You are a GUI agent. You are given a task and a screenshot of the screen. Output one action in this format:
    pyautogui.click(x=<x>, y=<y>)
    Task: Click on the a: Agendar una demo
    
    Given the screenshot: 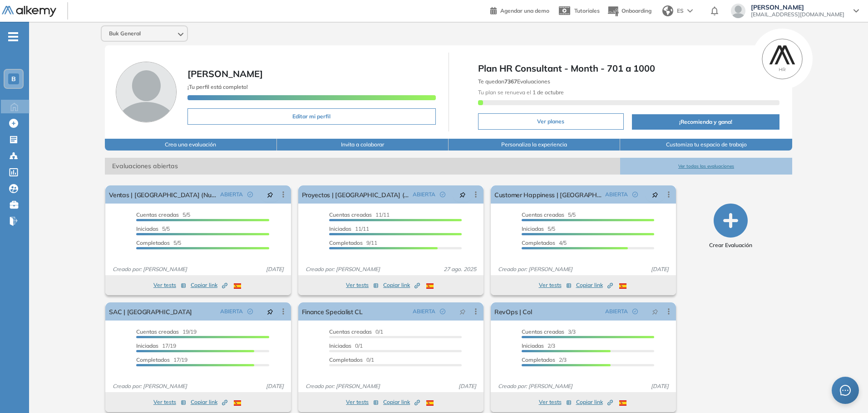 What is the action you would take?
    pyautogui.click(x=520, y=10)
    